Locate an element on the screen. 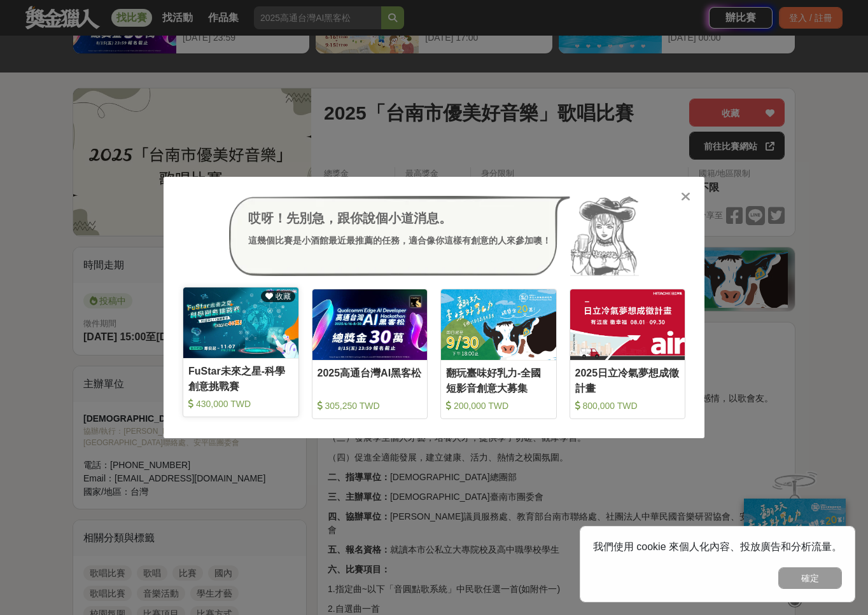 This screenshot has width=868, height=615. div: 哎呀！先別急，跟你說個小道消息。 is located at coordinates (400, 218).